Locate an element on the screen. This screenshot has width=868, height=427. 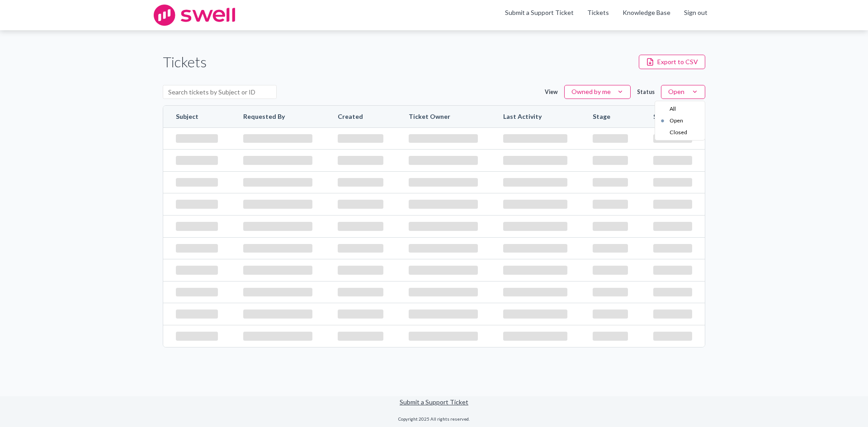
div: Closed is located at coordinates (680, 133).